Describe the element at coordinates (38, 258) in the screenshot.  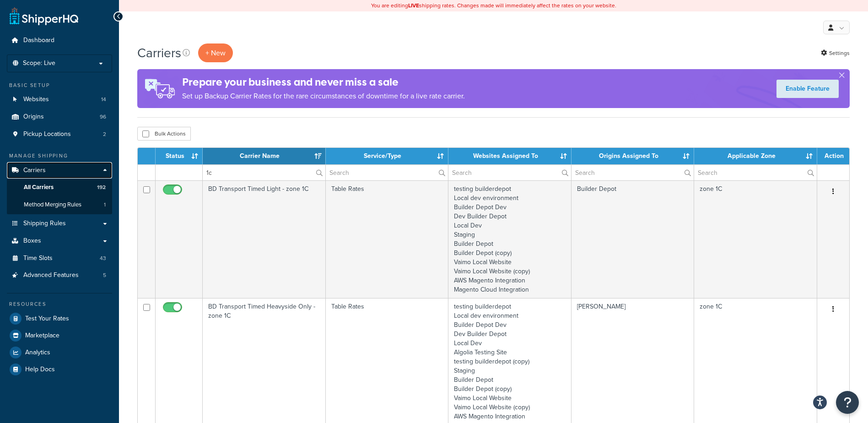
I see `span: Time Slots` at that location.